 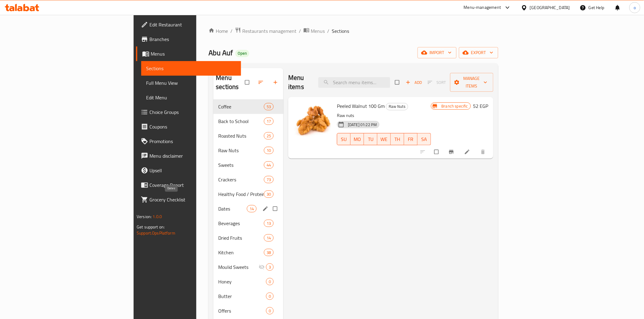 What do you see at coordinates (371, 139) in the screenshot?
I see `span: TU` at bounding box center [371, 139].